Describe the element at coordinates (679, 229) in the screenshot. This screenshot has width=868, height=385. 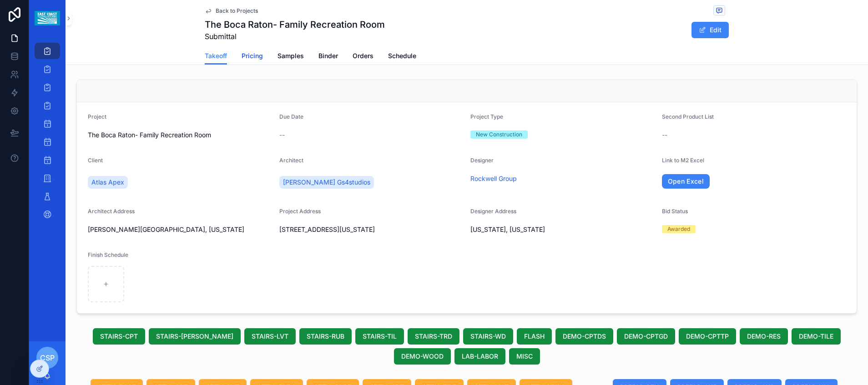
I see `div: Awarded` at that location.